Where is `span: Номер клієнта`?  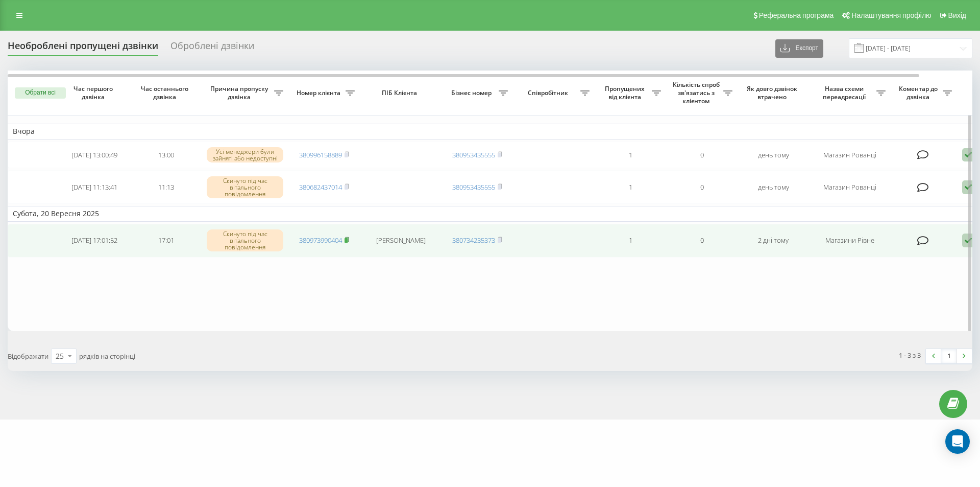 span: Номер клієнта is located at coordinates (320, 93).